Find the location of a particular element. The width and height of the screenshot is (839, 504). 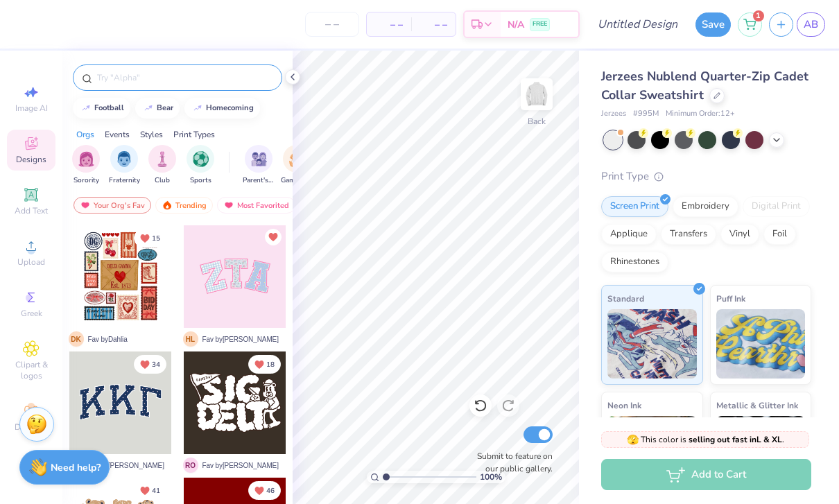

span: Sorority is located at coordinates (86, 180).